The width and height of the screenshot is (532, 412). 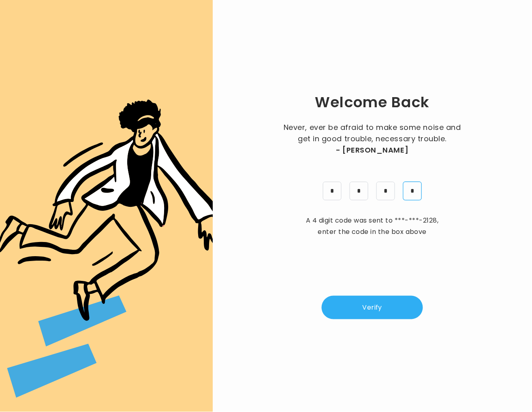 I want to click on p: A 4 digit code was sent to , enter the code in the box above, so click(x=372, y=226).